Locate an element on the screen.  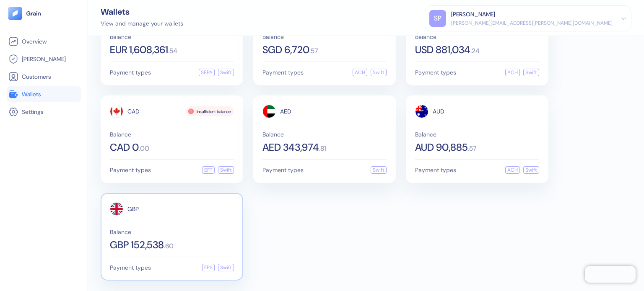
span: Wallets is located at coordinates (32, 95).